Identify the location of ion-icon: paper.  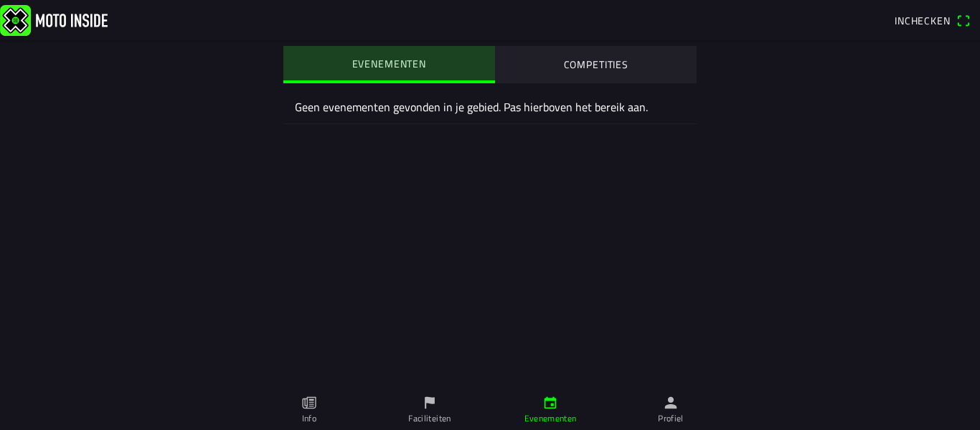
(309, 403).